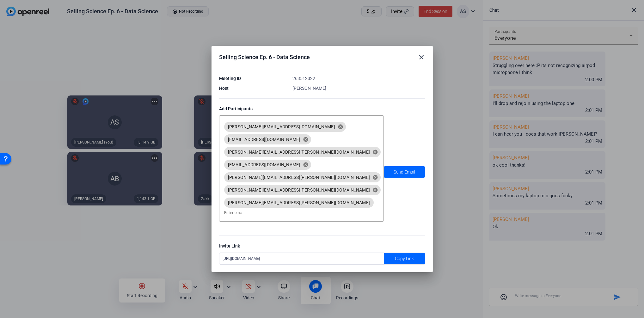 The width and height of the screenshot is (644, 318). What do you see at coordinates (265, 57) in the screenshot?
I see `div: Selling Science Ep. 6 - Data Science` at bounding box center [265, 57].